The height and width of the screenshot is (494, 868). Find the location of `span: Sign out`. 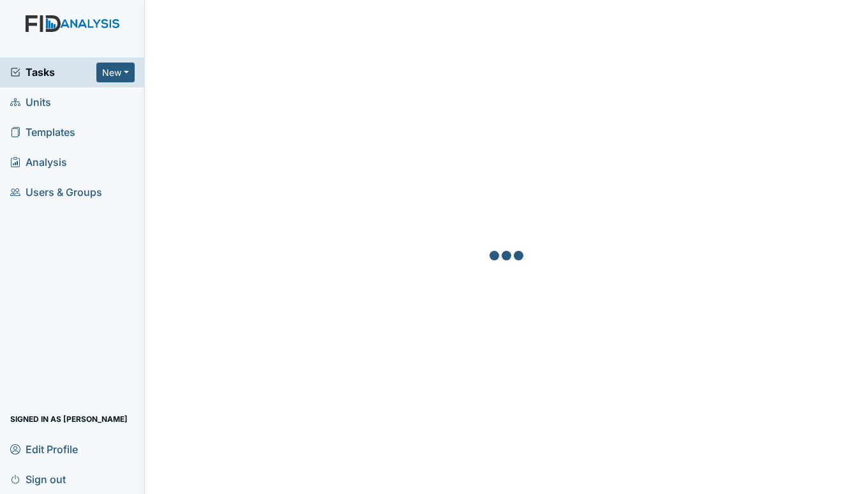

span: Sign out is located at coordinates (38, 480).